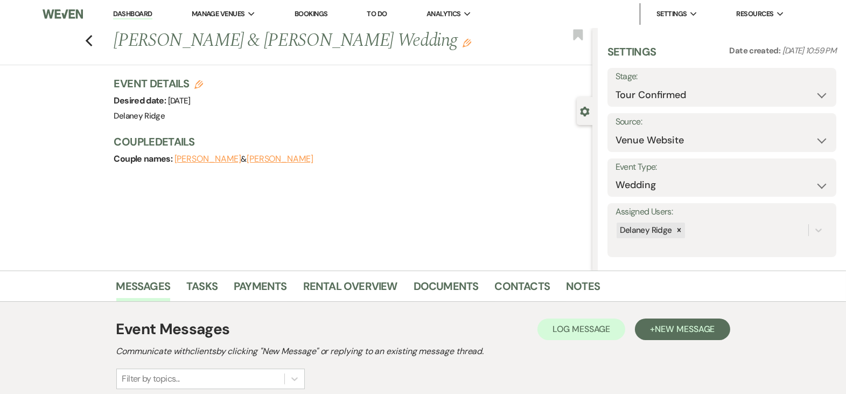 This screenshot has height=394, width=846. What do you see at coordinates (722, 76) in the screenshot?
I see `label: Stage:` at bounding box center [722, 76].